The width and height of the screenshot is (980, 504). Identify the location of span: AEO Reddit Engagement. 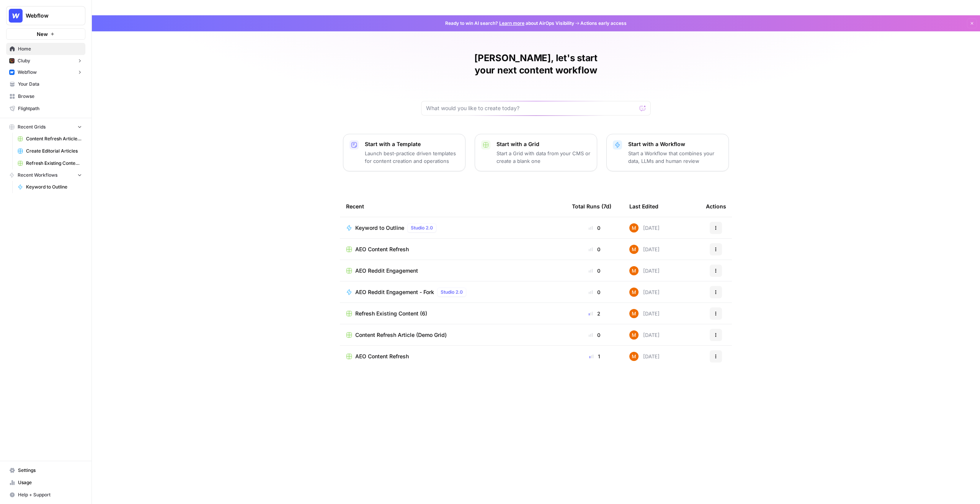
(386, 271).